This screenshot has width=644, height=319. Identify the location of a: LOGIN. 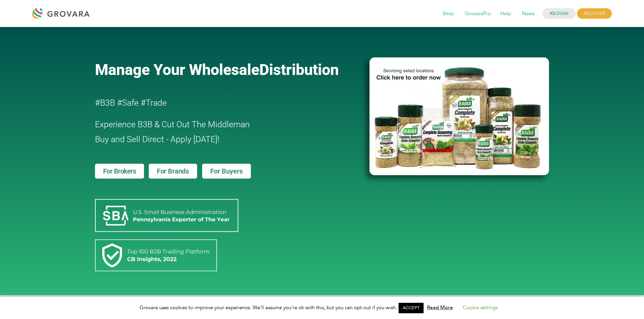
(559, 13).